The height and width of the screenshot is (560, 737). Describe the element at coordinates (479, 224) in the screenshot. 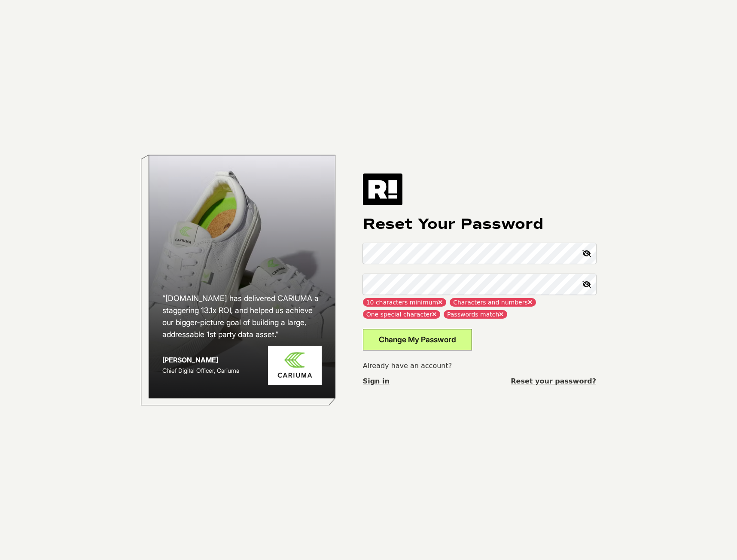

I see `h1: Reset Your Password` at that location.